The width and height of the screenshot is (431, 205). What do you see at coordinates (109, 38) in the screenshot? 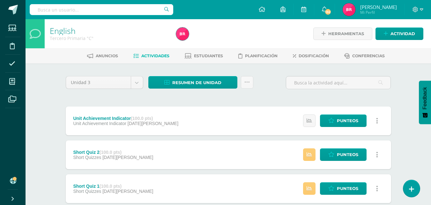
I see `div: Tercero Primaria 'C'` at bounding box center [109, 38].